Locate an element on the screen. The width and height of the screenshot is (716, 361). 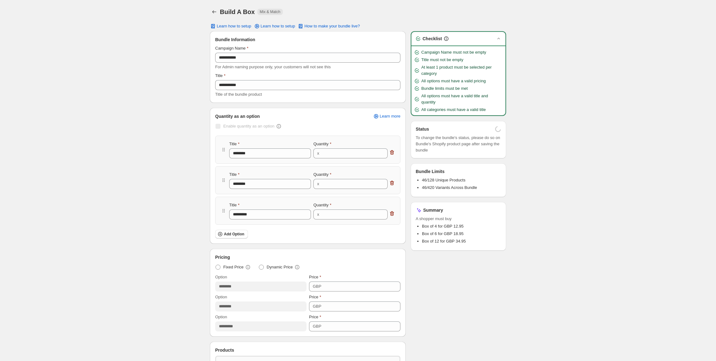
li: Box of 12 for GBP 34.95 is located at coordinates (462, 241).